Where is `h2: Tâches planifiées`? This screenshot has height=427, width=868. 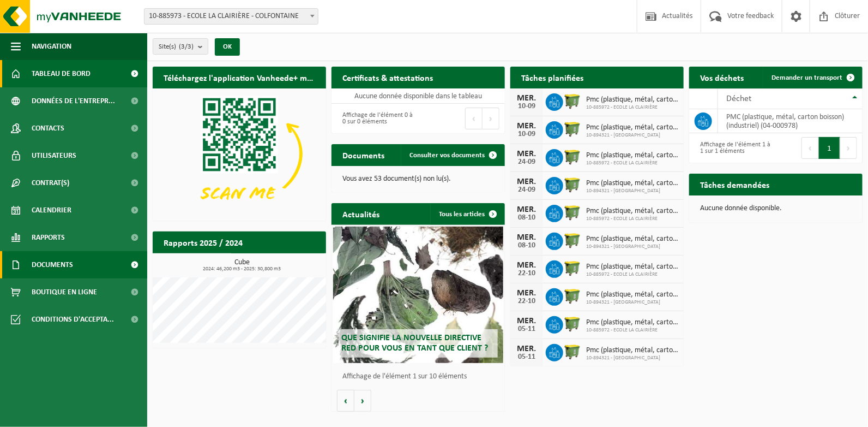 h2: Tâches planifiées is located at coordinates (552, 77).